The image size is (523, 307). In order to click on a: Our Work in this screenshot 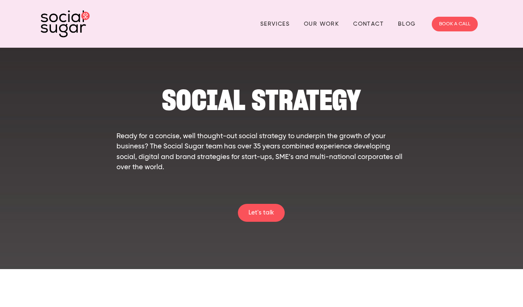, I will do `click(321, 24)`.